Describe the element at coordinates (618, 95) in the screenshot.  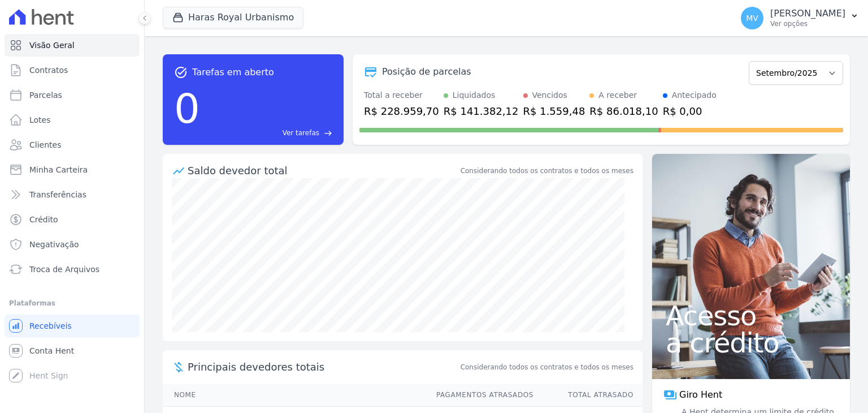
I see `div: A receber` at that location.